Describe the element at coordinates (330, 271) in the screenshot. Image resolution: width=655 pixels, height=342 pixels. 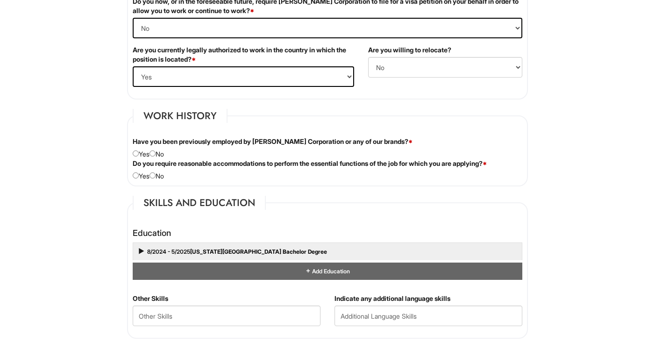
I see `span: Add Education` at that location.